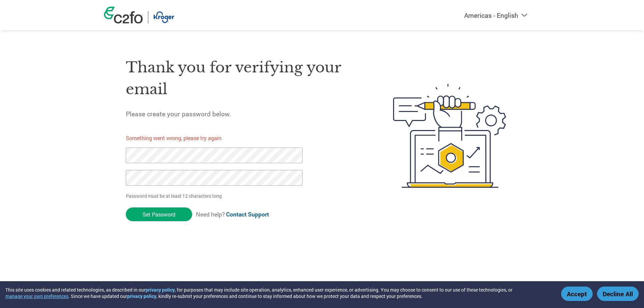 This screenshot has height=308, width=644. I want to click on img: create-password, so click(449, 136).